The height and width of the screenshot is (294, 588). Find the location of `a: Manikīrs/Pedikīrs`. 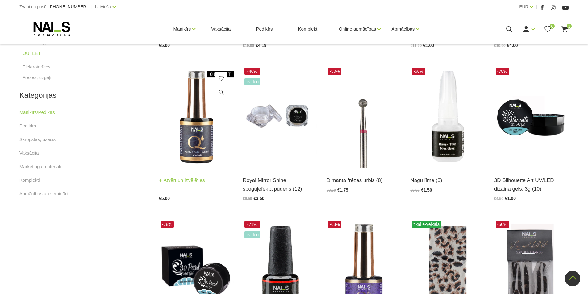

a: Manikīrs/Pedikīrs is located at coordinates (37, 112).